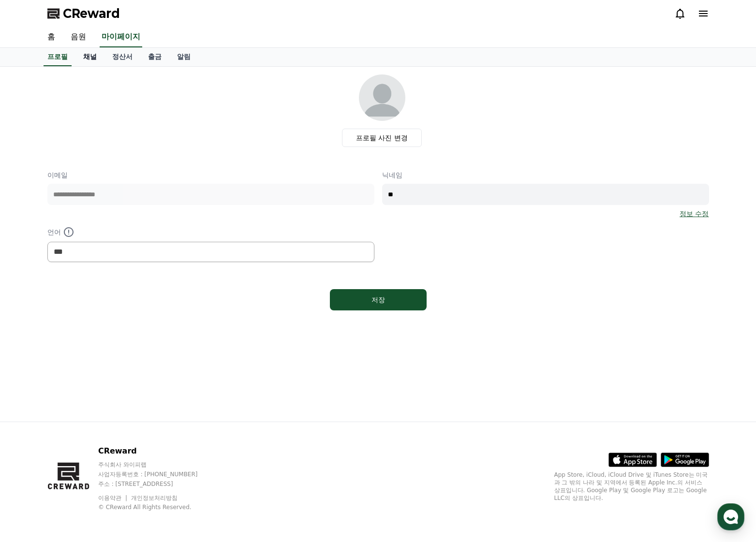  Describe the element at coordinates (155, 319) in the screenshot. I see `a: 설정` at that location.